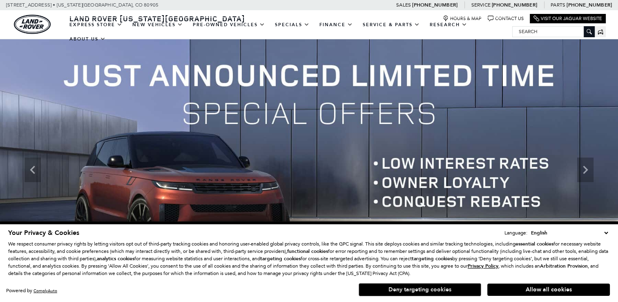  I want to click on span: Service, so click(481, 5).